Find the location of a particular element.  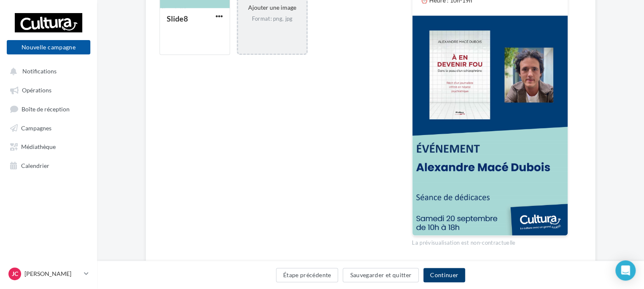

button: Étape précédente is located at coordinates (307, 275).